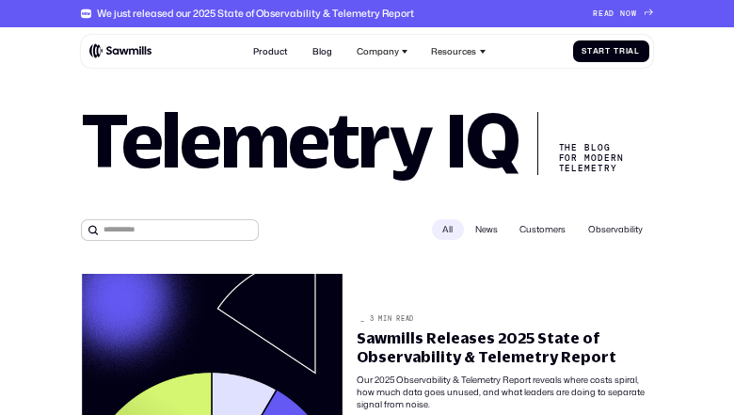 Image resolution: width=734 pixels, height=415 pixels. Describe the element at coordinates (627, 52) in the screenshot. I see `span: i` at that location.